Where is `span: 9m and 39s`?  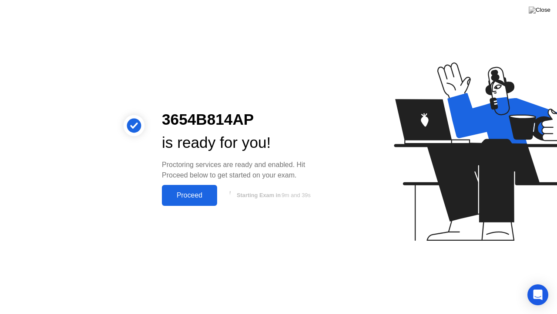 span: 9m and 39s is located at coordinates (296, 195).